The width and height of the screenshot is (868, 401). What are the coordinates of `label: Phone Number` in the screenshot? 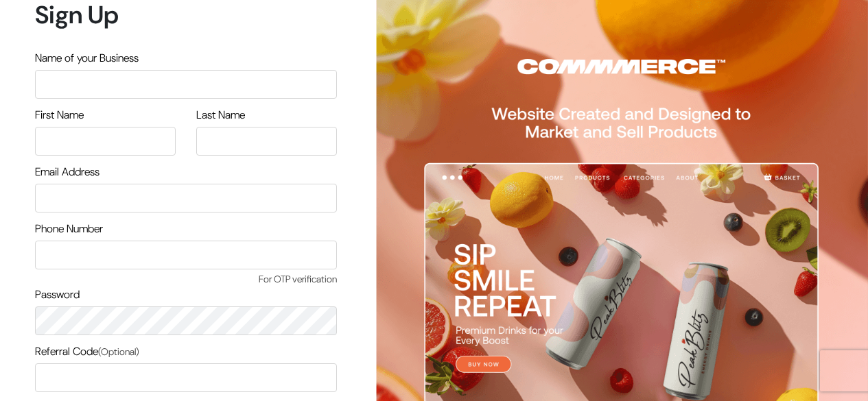 It's located at (68, 229).